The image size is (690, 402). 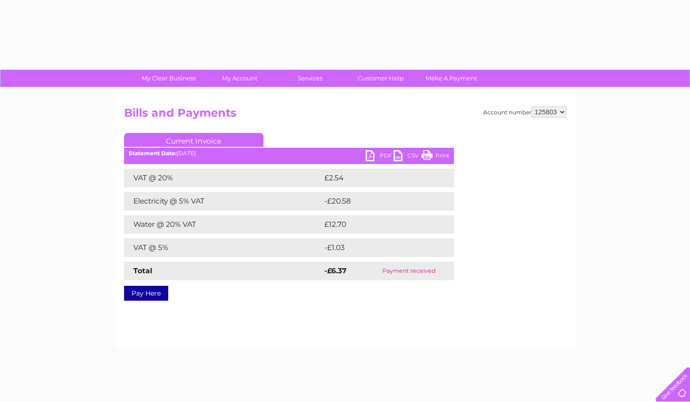 What do you see at coordinates (379, 201) in the screenshot?
I see `td: -£20.58` at bounding box center [379, 201].